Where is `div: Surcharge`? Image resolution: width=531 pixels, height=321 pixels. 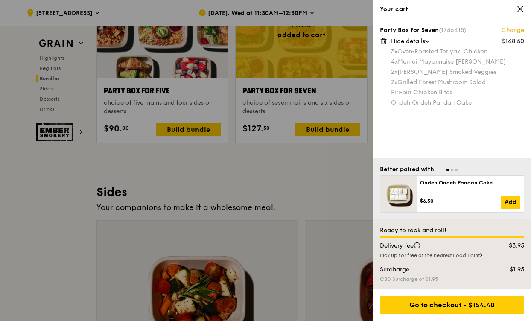
div: Surcharge is located at coordinates (433, 270).